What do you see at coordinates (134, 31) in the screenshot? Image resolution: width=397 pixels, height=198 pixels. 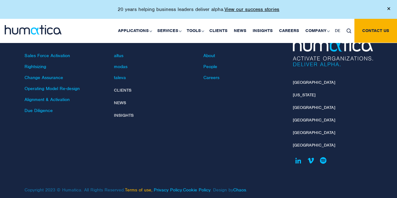 I see `a: Applications` at bounding box center [134, 31].